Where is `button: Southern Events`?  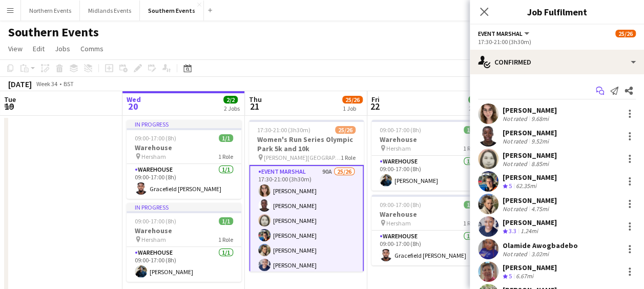
button: Southern Events is located at coordinates (172, 10).